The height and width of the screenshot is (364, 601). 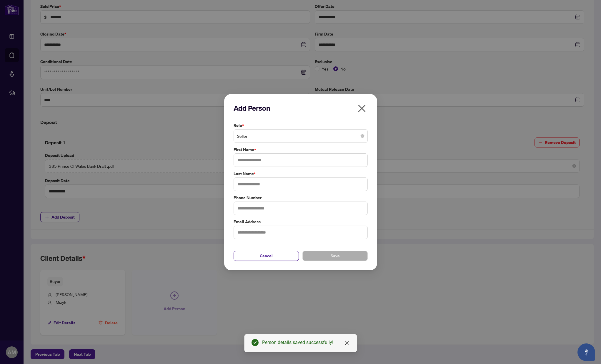 I want to click on span: check-circle, so click(x=255, y=343).